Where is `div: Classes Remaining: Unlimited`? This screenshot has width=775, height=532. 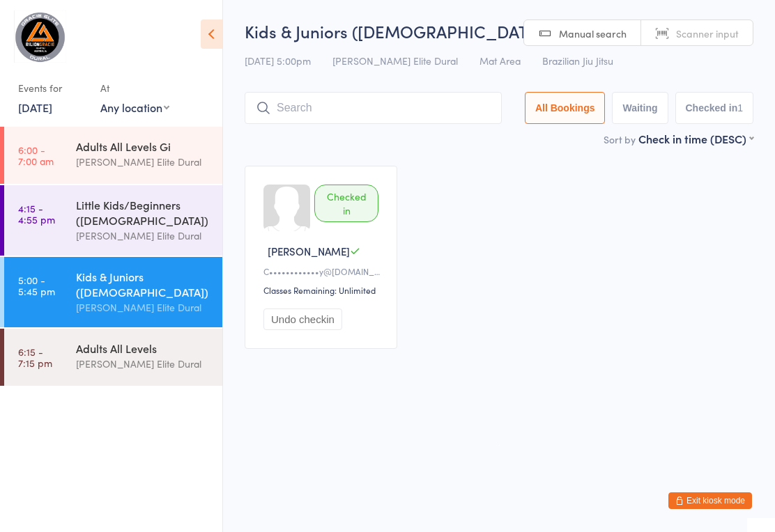
div: Classes Remaining: Unlimited is located at coordinates (322, 290).